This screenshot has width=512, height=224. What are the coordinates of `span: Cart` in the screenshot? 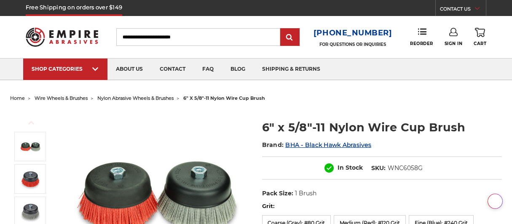 It's located at (480, 43).